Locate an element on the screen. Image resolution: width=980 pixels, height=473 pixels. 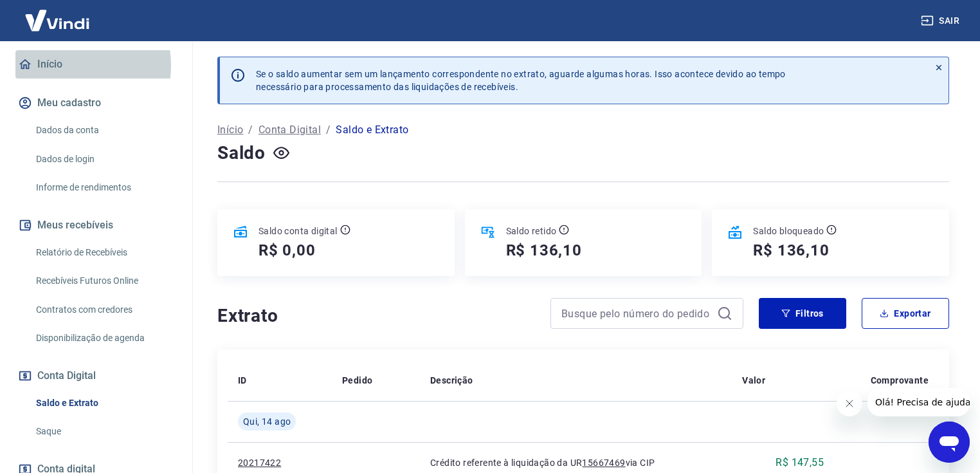
img: Vindi is located at coordinates (57, 20).